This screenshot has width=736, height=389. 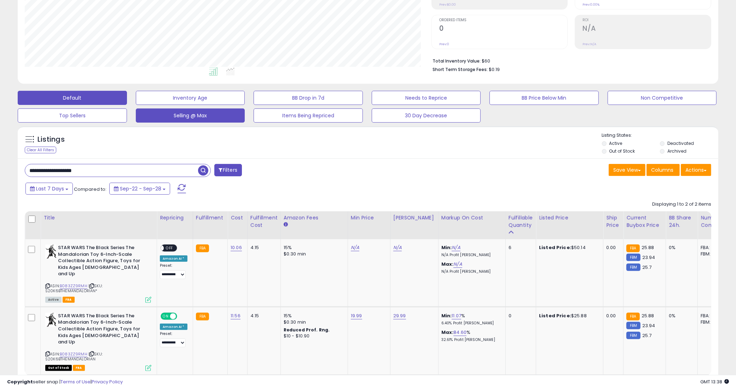 What do you see at coordinates (648, 248) in the screenshot?
I see `span: 25.88` at bounding box center [648, 248].